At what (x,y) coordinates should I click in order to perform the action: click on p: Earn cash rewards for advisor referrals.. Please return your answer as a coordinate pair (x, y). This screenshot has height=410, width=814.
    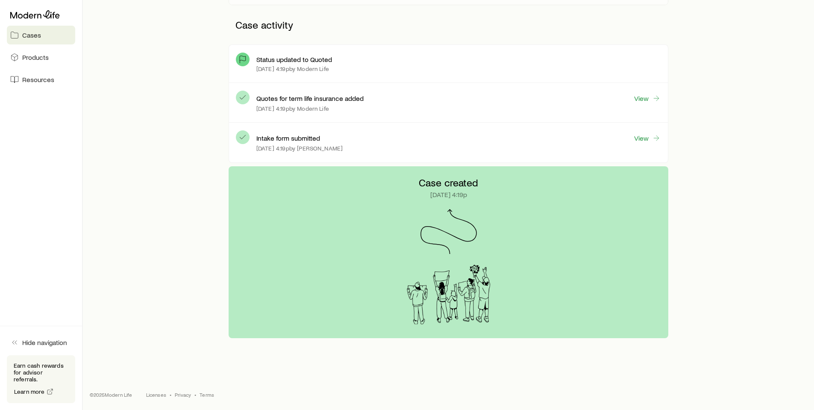
    Looking at the image, I should click on (41, 372).